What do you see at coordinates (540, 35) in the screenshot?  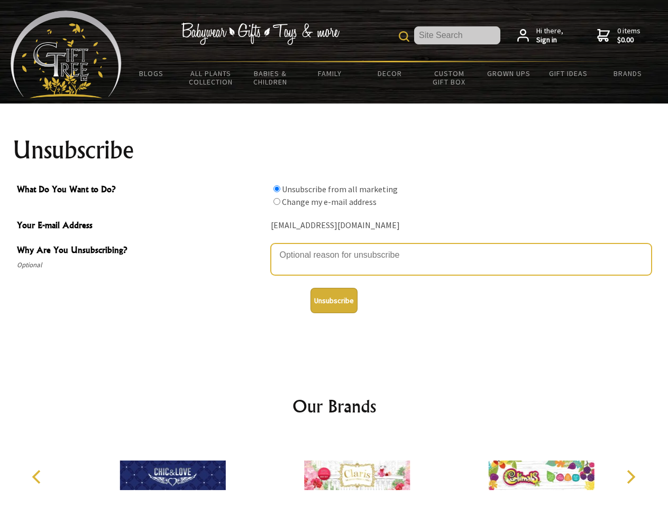 I see `a: Hi there,Sign in` at bounding box center [540, 35].